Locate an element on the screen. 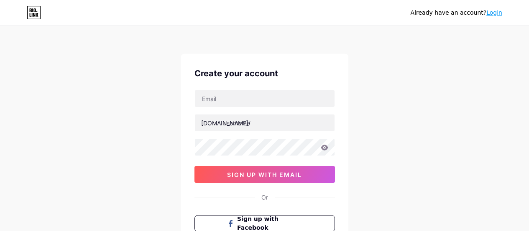  span: sign up with email is located at coordinates (264, 174).